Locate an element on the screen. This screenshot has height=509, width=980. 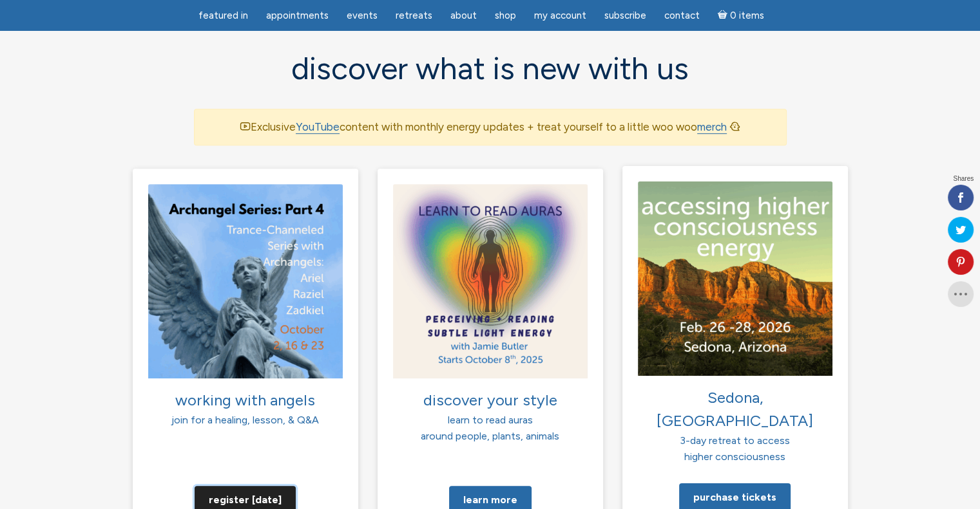
span: My Account is located at coordinates (560, 16).